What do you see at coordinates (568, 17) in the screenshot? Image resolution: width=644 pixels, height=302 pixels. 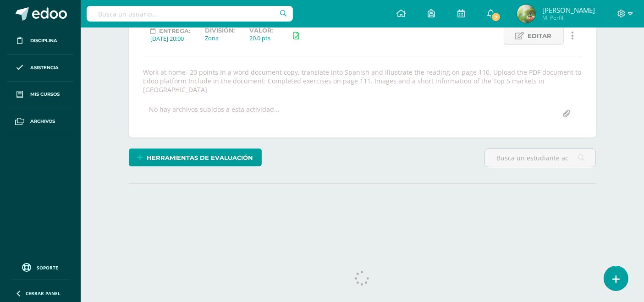 I see `span: Mi Perfil` at bounding box center [568, 17].